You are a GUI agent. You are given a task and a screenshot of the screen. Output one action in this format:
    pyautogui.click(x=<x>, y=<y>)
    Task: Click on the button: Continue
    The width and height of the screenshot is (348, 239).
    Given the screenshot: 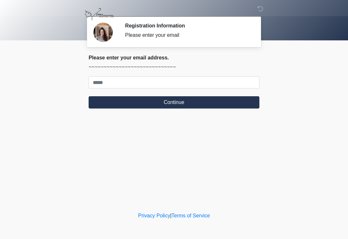 What is the action you would take?
    pyautogui.click(x=174, y=102)
    